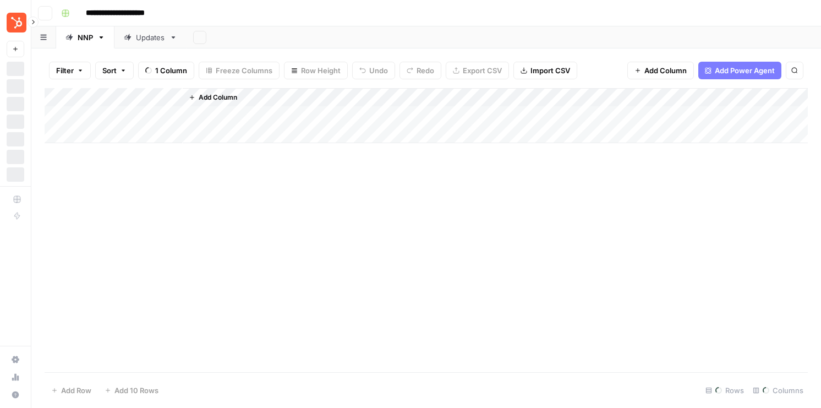  What do you see at coordinates (316, 70) in the screenshot?
I see `button: Row Height` at bounding box center [316, 70].